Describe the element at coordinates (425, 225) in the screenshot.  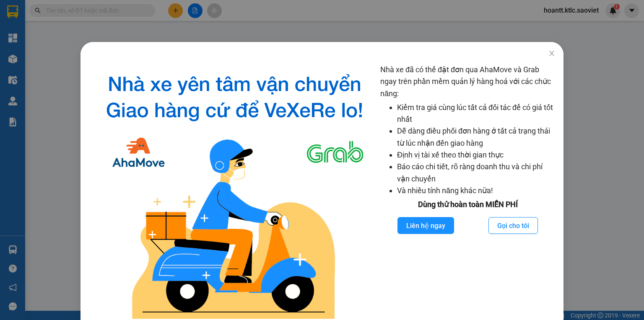
I see `button: Liên hệ ngay` at that location.